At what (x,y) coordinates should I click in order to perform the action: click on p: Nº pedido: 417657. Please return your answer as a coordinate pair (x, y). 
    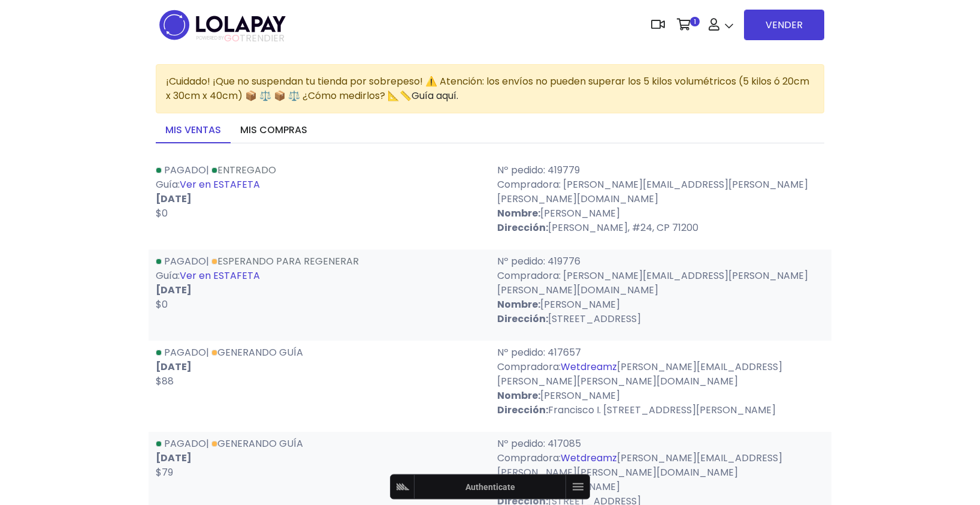
    Looking at the image, I should click on (661, 353).